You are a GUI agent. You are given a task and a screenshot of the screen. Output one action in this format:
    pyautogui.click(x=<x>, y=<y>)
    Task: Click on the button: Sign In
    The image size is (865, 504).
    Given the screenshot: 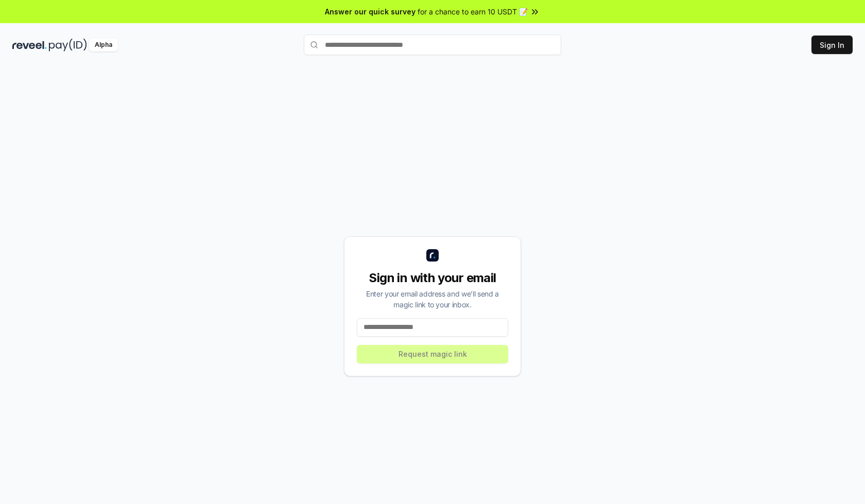 What is the action you would take?
    pyautogui.click(x=832, y=45)
    